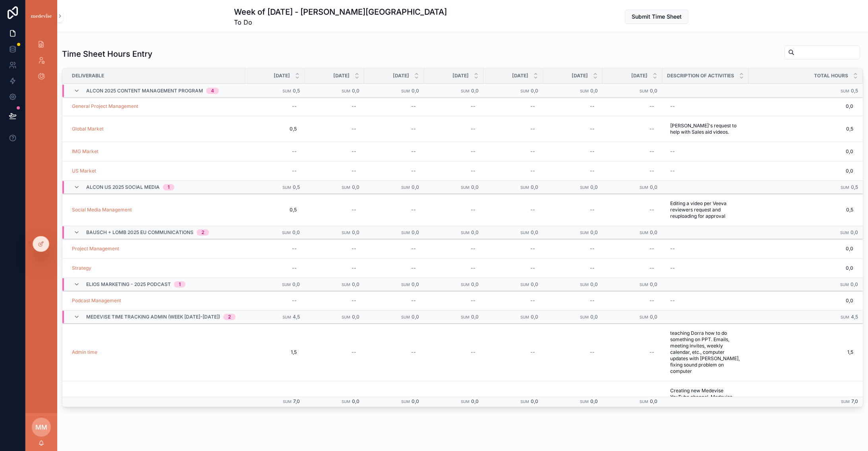 The width and height of the screenshot is (868, 451). What do you see at coordinates (296, 317) in the screenshot?
I see `span: 4,5` at bounding box center [296, 317].